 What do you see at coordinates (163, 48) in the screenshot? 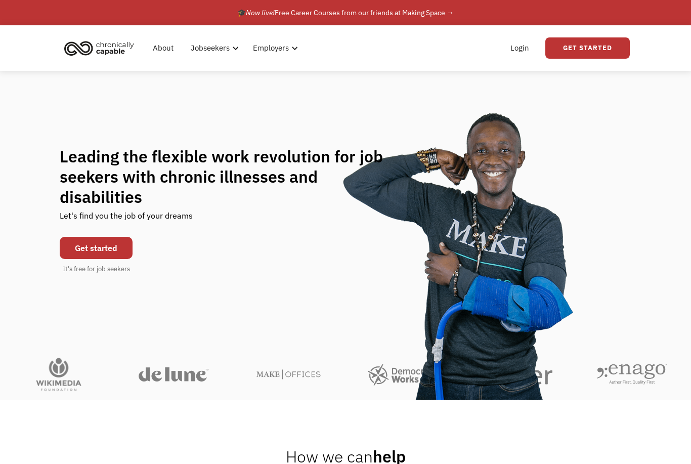
I see `a: About` at bounding box center [163, 48].